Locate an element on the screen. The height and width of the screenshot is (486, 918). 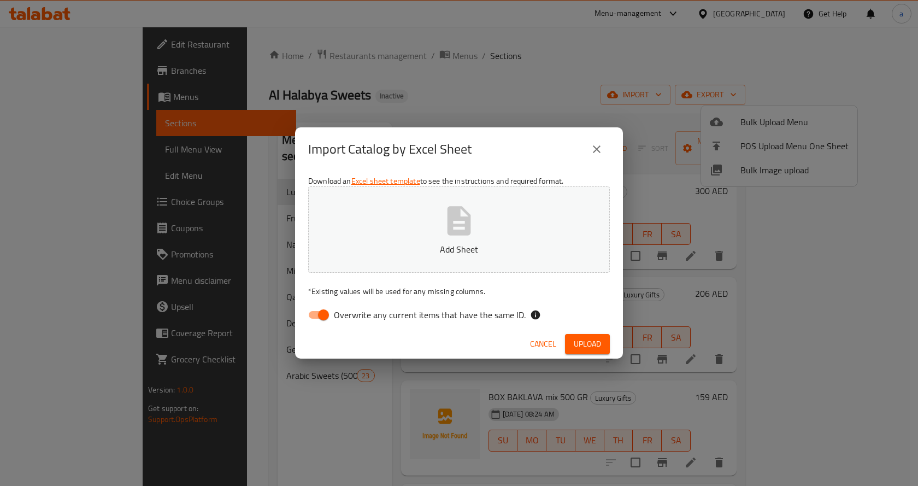
button: Cancel is located at coordinates (543, 344).